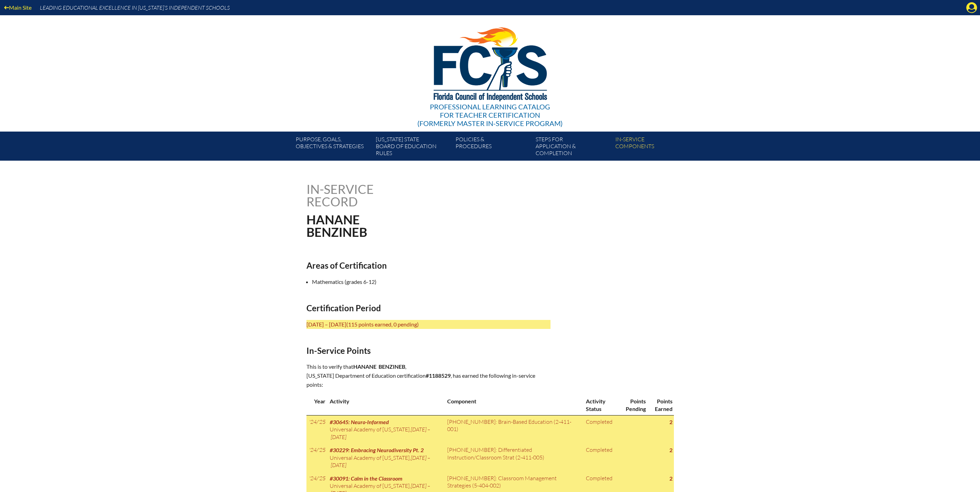  I want to click on span: for Teacher Certification, so click(490, 115).